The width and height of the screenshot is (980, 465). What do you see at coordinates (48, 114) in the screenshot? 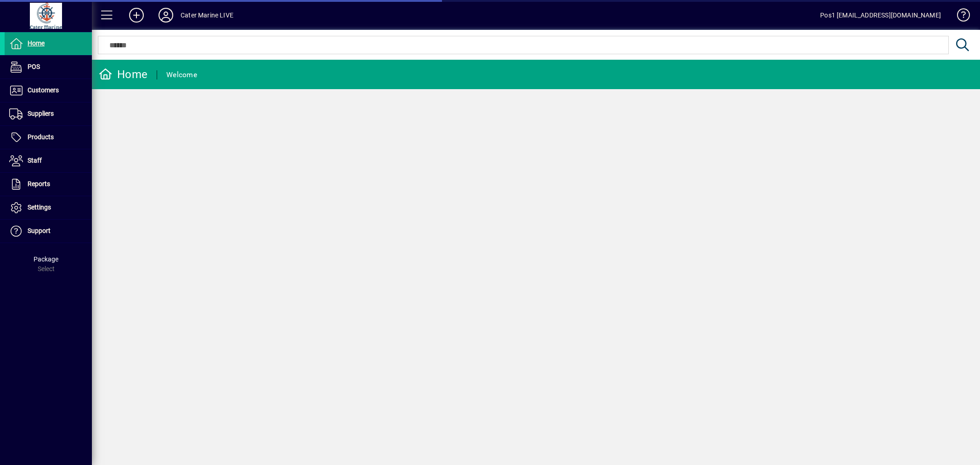
I see `a: Suppliers` at bounding box center [48, 114].